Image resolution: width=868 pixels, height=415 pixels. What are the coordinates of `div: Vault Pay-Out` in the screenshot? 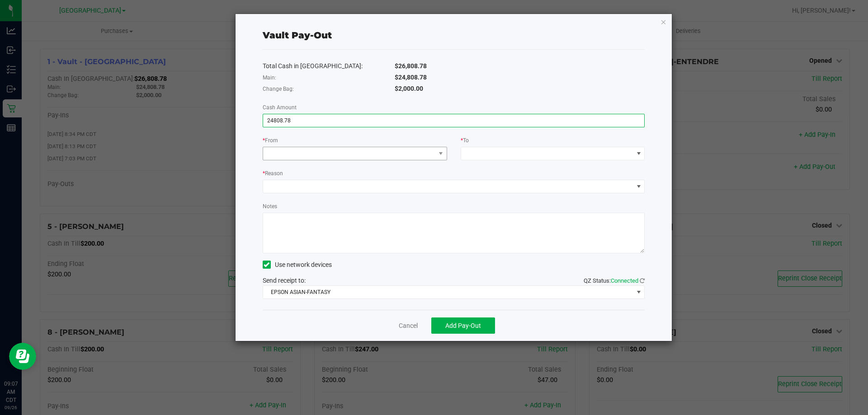 It's located at (297, 36).